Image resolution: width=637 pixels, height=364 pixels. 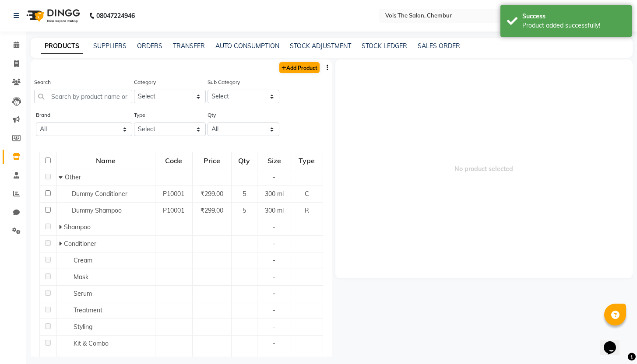 I want to click on span: Dummy Shampoo, so click(x=96, y=211).